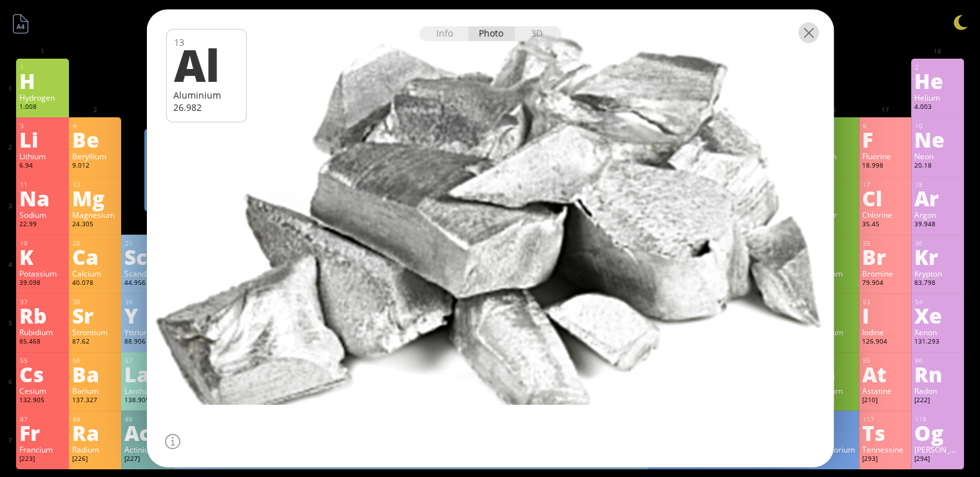  I want to click on div: La, so click(148, 374).